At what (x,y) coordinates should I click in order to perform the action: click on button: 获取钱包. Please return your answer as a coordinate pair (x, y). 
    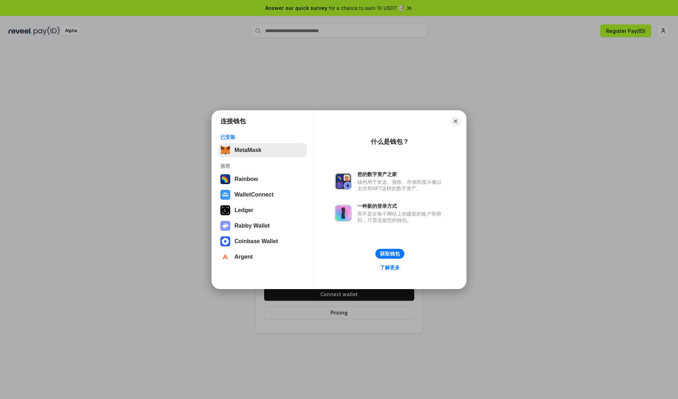
    Looking at the image, I should click on (390, 254).